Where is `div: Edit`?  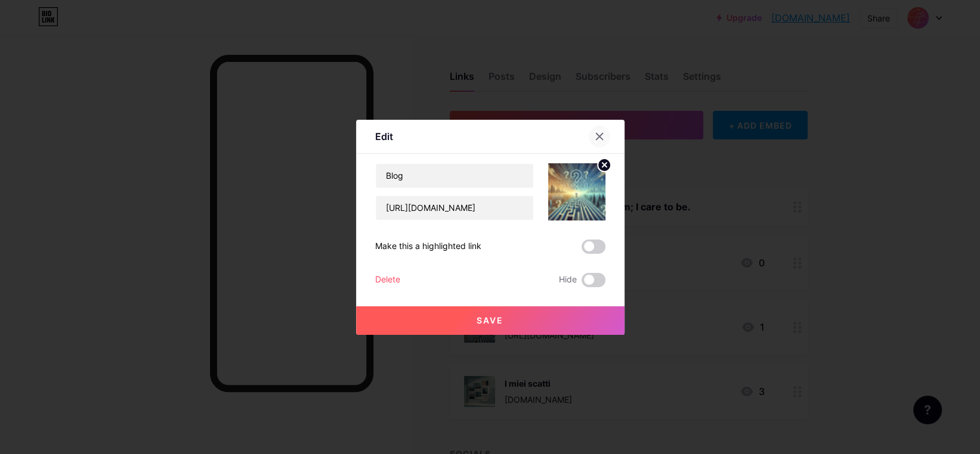
div: Edit is located at coordinates (384, 136).